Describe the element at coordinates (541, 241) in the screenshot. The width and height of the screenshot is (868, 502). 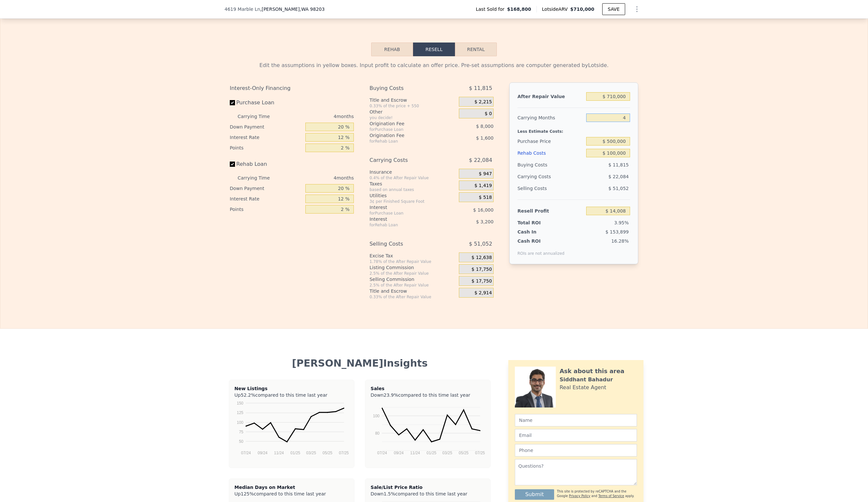
I see `div: Cash ROI` at that location.